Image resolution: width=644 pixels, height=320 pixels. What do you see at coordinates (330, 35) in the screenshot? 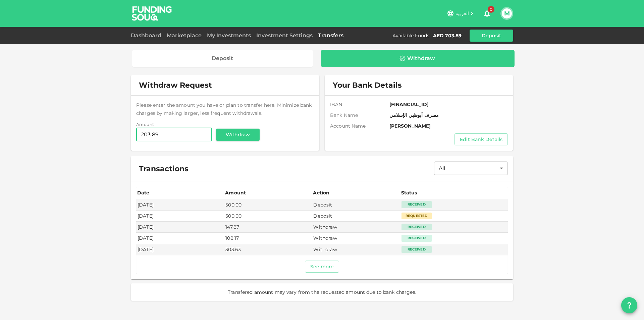
I see `a: Transfers` at bounding box center [330, 35].